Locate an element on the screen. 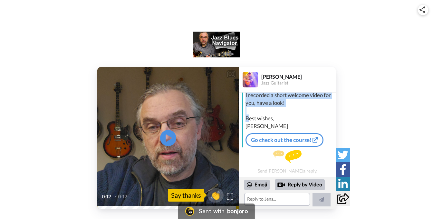 This screenshot has width=433, height=219. a: Go check out the course! is located at coordinates (284, 140).